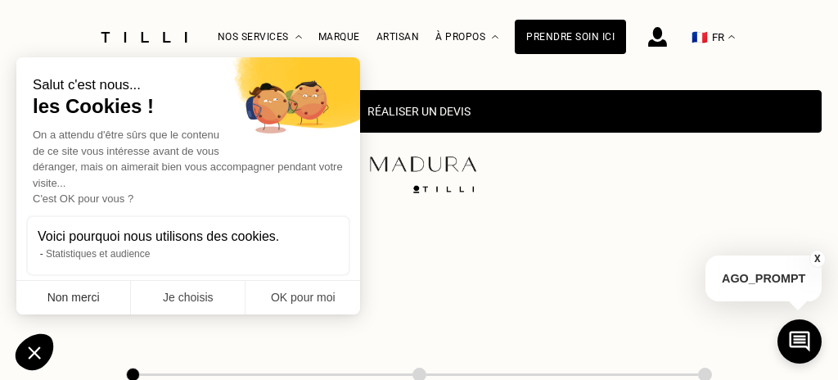 This screenshot has height=380, width=838. Describe the element at coordinates (144, 37) in the screenshot. I see `img: Logo du service de couturière Tilli` at that location.